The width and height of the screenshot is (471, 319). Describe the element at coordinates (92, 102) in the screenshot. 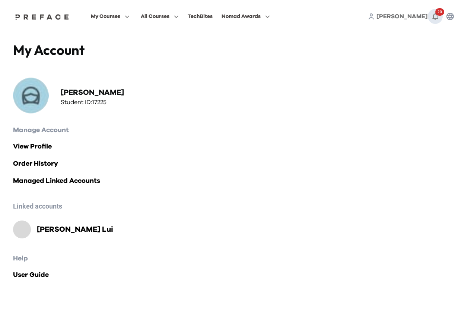

I see `h3: Student ID: 17225` at that location.